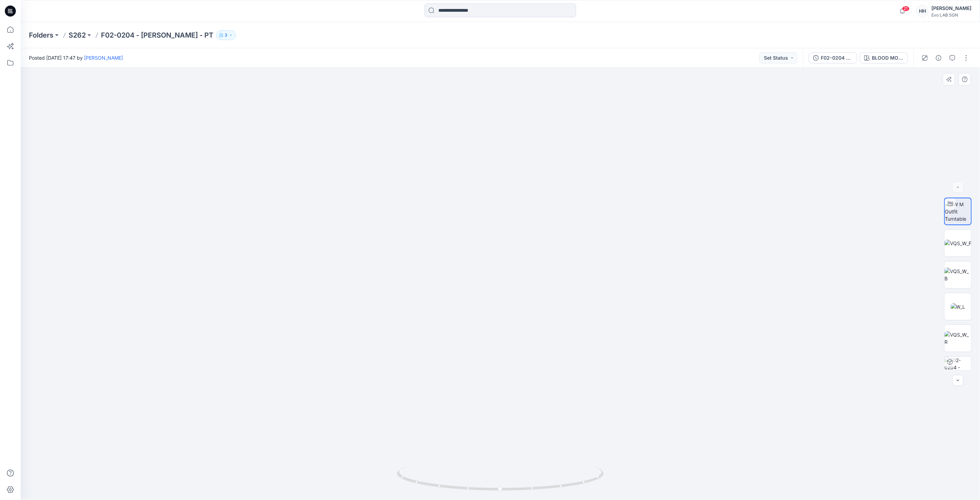 This screenshot has width=980, height=500. I want to click on a: Folders, so click(41, 35).